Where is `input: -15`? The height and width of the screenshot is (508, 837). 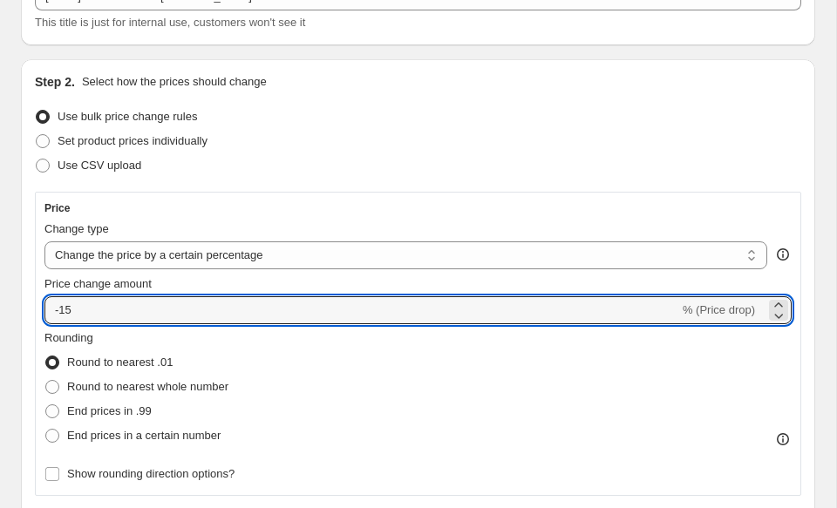 input: -15 is located at coordinates (362, 310).